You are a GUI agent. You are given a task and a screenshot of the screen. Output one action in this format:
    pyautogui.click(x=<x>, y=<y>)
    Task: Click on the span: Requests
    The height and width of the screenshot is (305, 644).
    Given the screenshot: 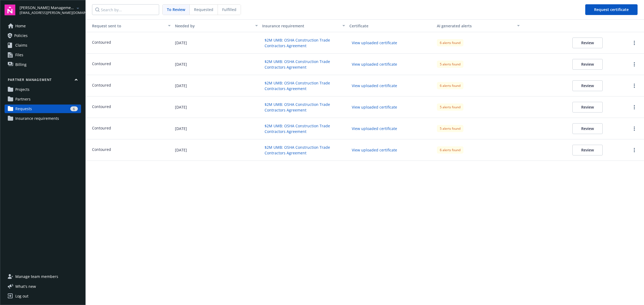 What is the action you would take?
    pyautogui.click(x=23, y=109)
    